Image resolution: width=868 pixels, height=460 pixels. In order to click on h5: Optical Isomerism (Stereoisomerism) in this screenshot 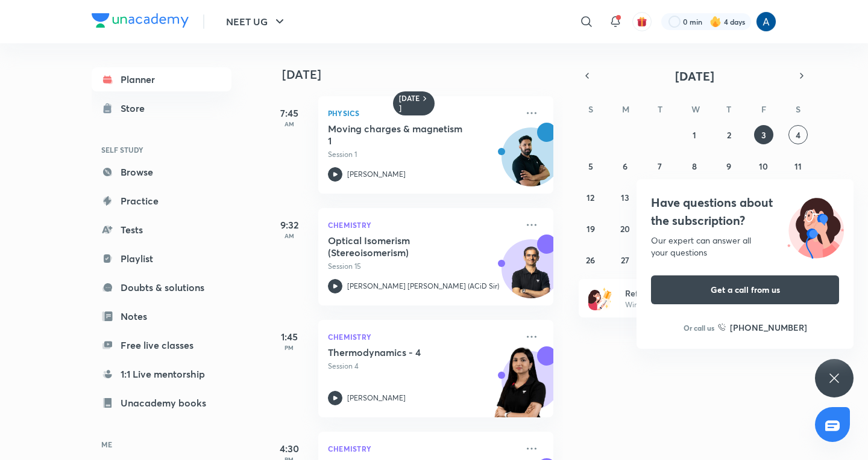, I will do `click(403, 246)`.